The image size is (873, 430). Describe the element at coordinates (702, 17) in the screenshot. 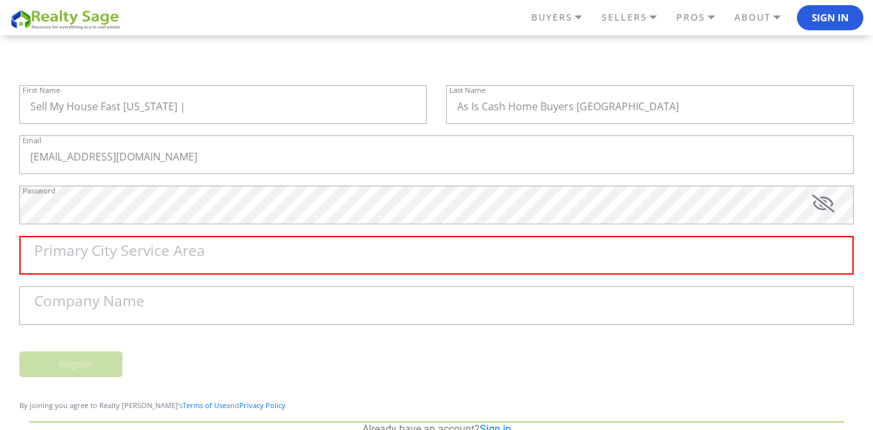

I see `a: PROS` at that location.